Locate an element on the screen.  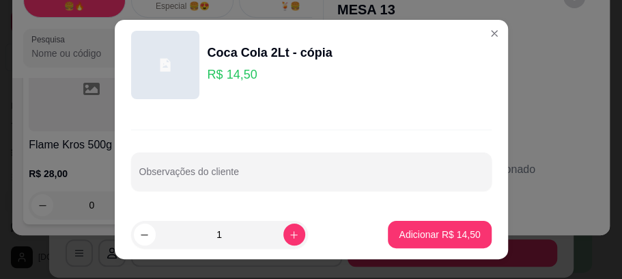
button: increase-product-quantity is located at coordinates (294, 234).